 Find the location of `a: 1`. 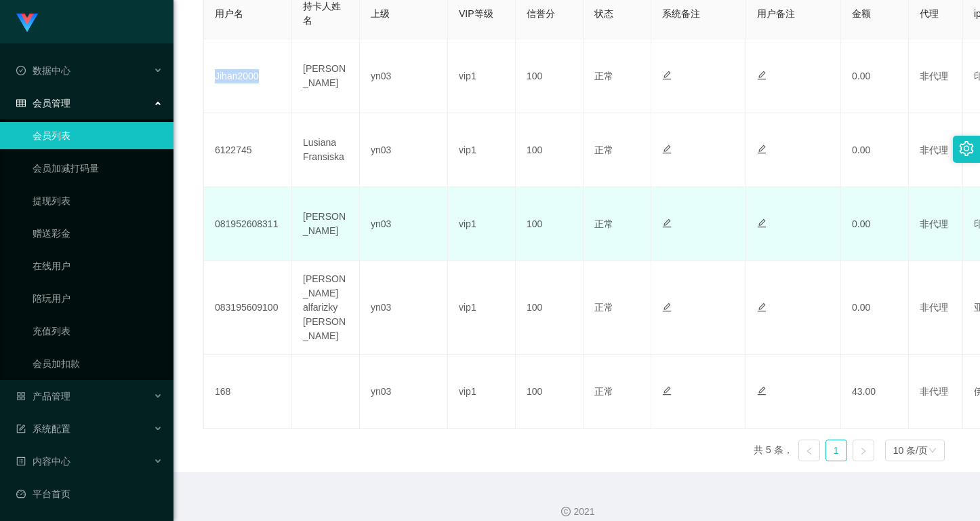

a: 1 is located at coordinates (837, 450).